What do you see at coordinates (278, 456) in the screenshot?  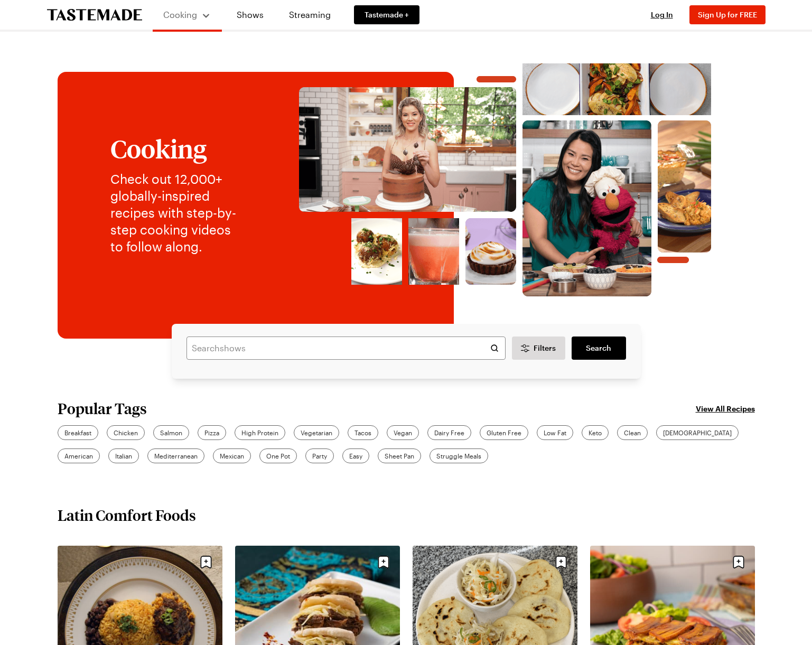 I see `span: One Pot` at bounding box center [278, 456].